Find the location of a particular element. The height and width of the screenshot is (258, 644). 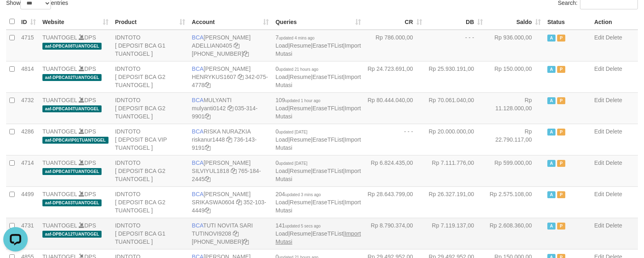

span: 109 is located at coordinates (298, 100).